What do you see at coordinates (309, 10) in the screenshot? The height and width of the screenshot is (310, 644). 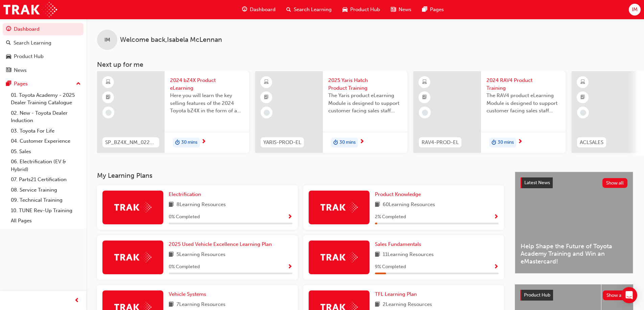 I see `a: search-iconSearch Learning` at bounding box center [309, 10].